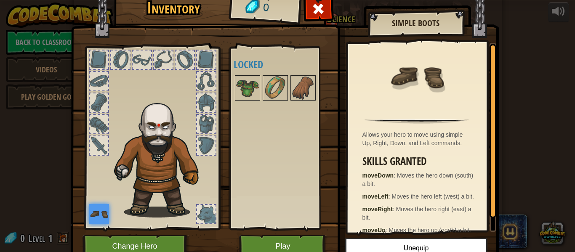 Image resolution: width=575 pixels, height=252 pixels. What do you see at coordinates (419, 161) in the screenshot?
I see `h3: Skills Granted` at bounding box center [419, 161].